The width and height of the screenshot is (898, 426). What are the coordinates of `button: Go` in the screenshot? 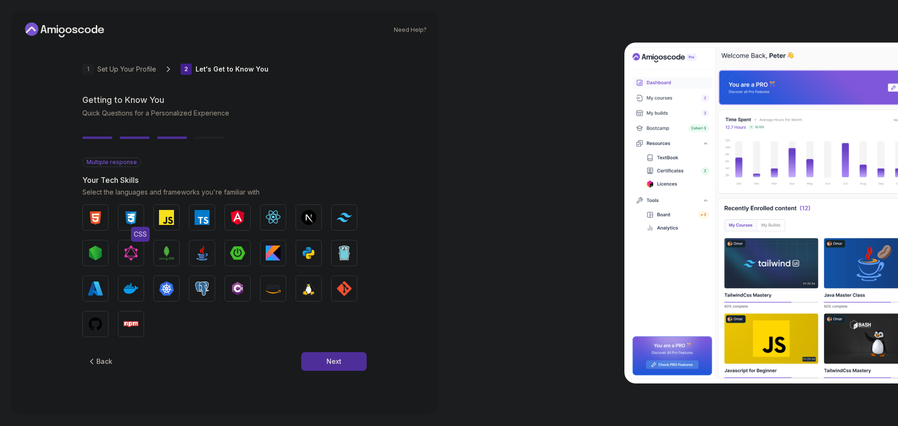 It's located at (344, 253).